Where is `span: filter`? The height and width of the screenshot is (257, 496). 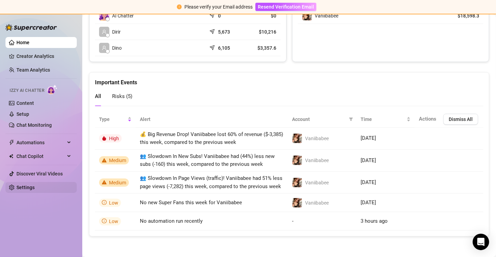
span: filter is located at coordinates (351, 119).